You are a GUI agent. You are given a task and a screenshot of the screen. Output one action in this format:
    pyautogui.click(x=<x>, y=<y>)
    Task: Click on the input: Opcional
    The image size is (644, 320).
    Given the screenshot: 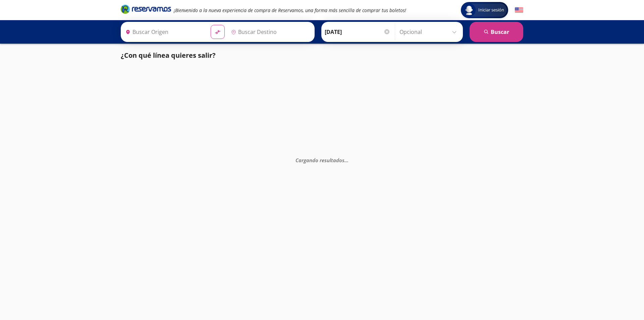 What is the action you would take?
    pyautogui.click(x=429, y=32)
    